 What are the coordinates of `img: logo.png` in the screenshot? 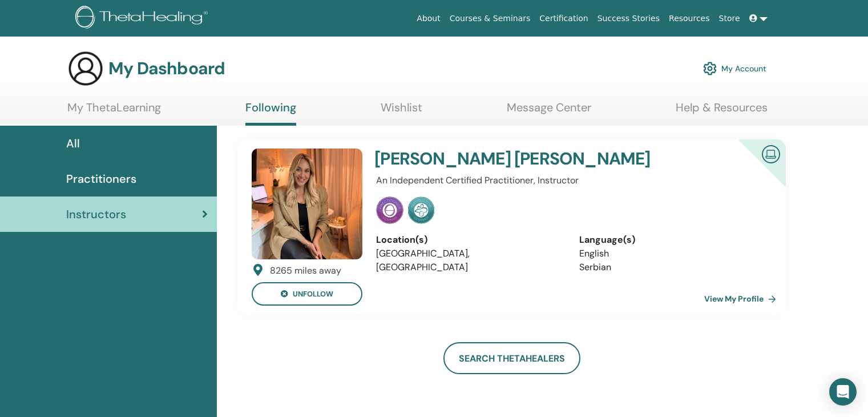 It's located at (143, 19).